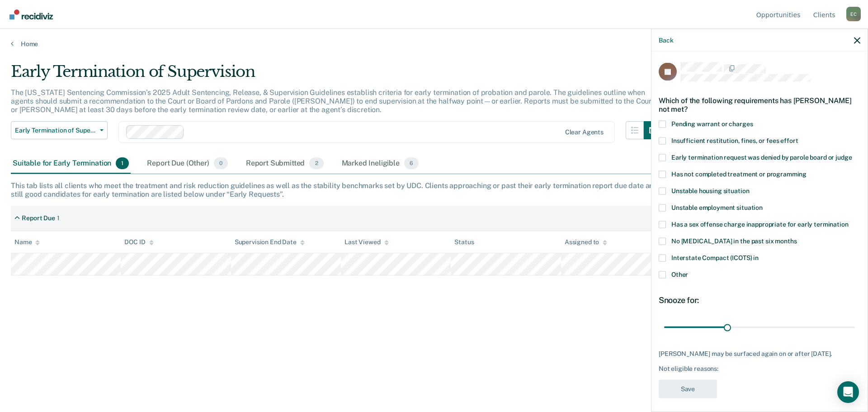 The image size is (868, 412). What do you see at coordinates (715, 257) in the screenshot?
I see `span: Interstate Compact (ICOTS) in` at bounding box center [715, 257].